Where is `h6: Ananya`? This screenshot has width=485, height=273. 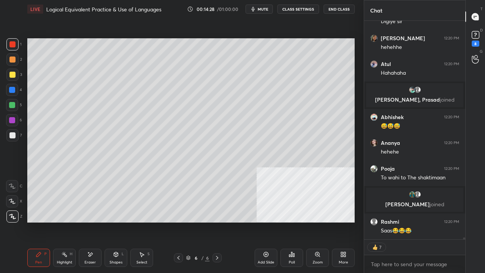 h6: Ananya is located at coordinates (391, 143).